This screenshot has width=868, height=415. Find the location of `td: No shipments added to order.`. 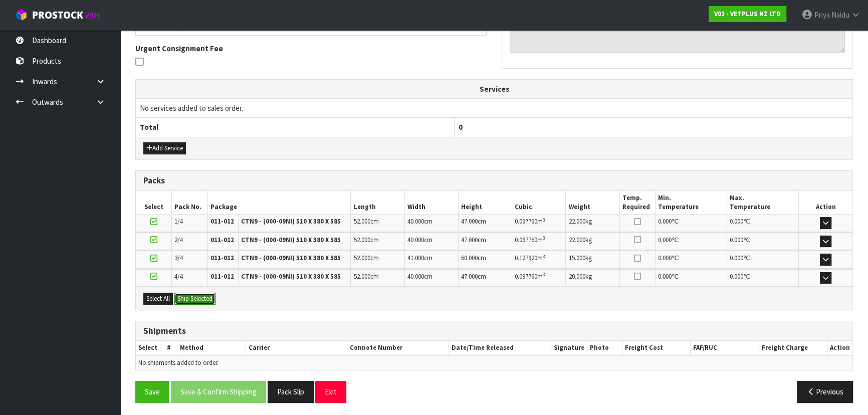

td: No shipments added to order. is located at coordinates (494, 362).